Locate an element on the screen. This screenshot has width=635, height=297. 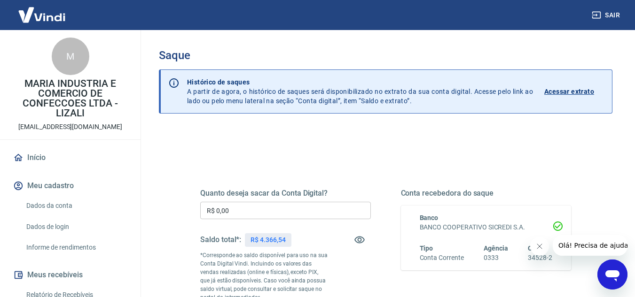
h6: 0333 is located at coordinates (496, 258).